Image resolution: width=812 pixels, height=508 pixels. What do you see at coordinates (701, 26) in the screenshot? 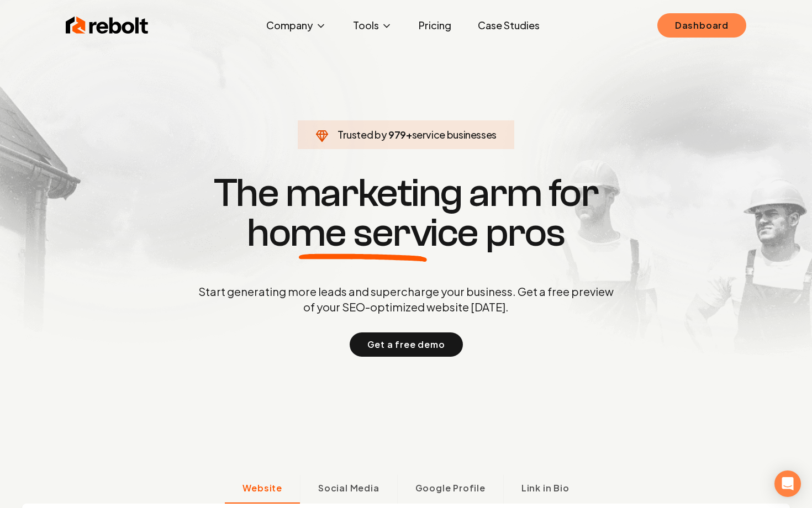
I see `a: Dashboard` at bounding box center [701, 26].